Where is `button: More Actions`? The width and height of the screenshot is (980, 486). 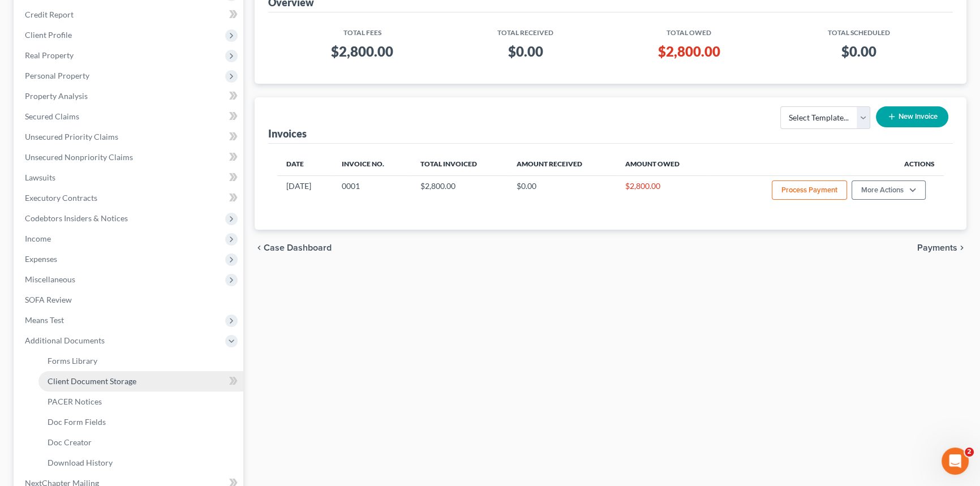
button: More Actions is located at coordinates (888, 190).